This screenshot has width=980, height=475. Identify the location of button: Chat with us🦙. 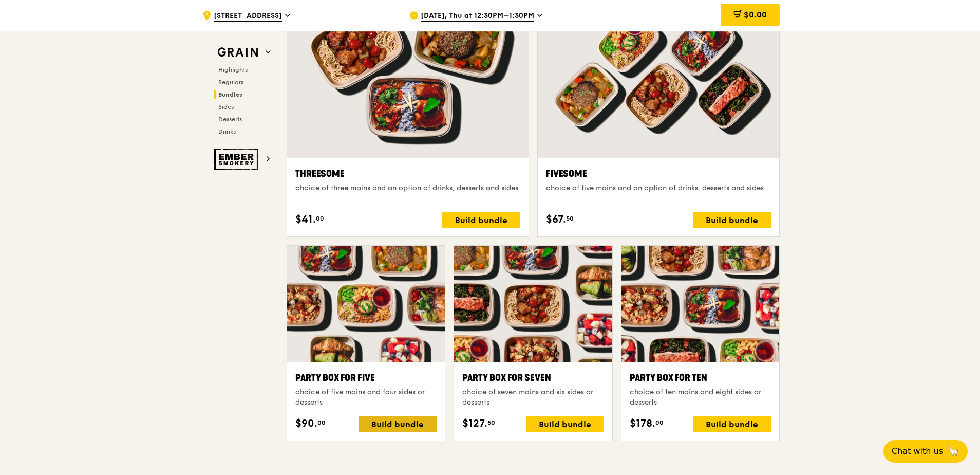
(925, 451).